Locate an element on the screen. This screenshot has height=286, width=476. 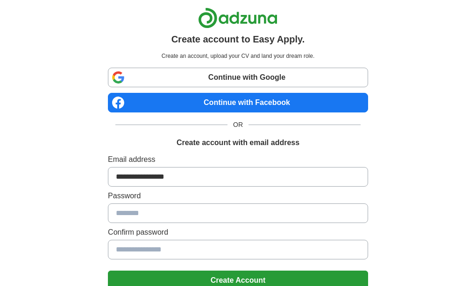
a: Continue with Google is located at coordinates (238, 78).